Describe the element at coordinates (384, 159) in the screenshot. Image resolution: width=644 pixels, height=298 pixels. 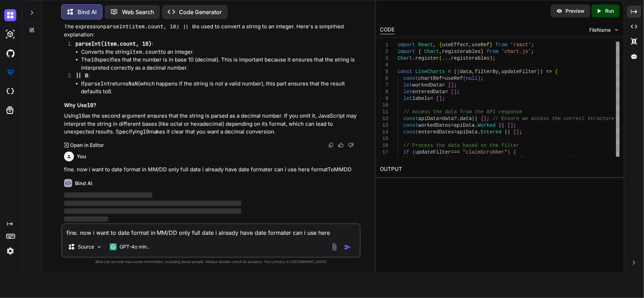
I see `div: 18` at that location.